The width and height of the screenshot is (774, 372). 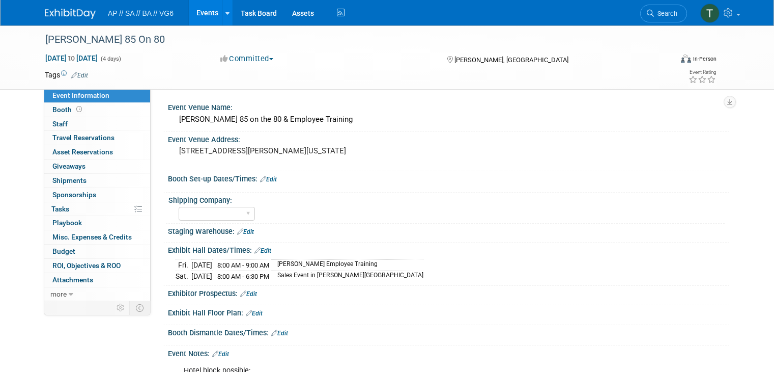 I want to click on span: 8:00 AM - 9:00 AM, so click(x=243, y=265).